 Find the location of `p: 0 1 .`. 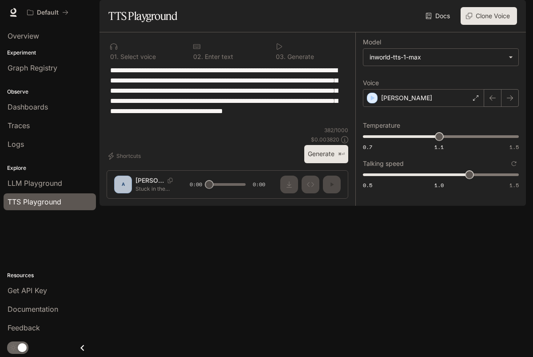

p: 0 1 . is located at coordinates (114, 57).